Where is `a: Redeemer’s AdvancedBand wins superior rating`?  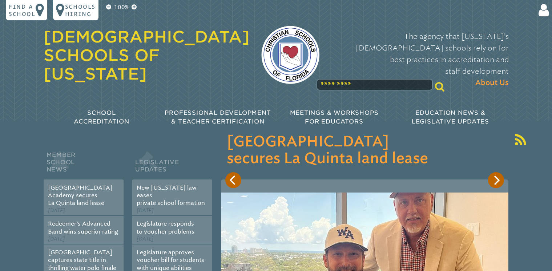
a: Redeemer’s AdvancedBand wins superior rating is located at coordinates (83, 227).